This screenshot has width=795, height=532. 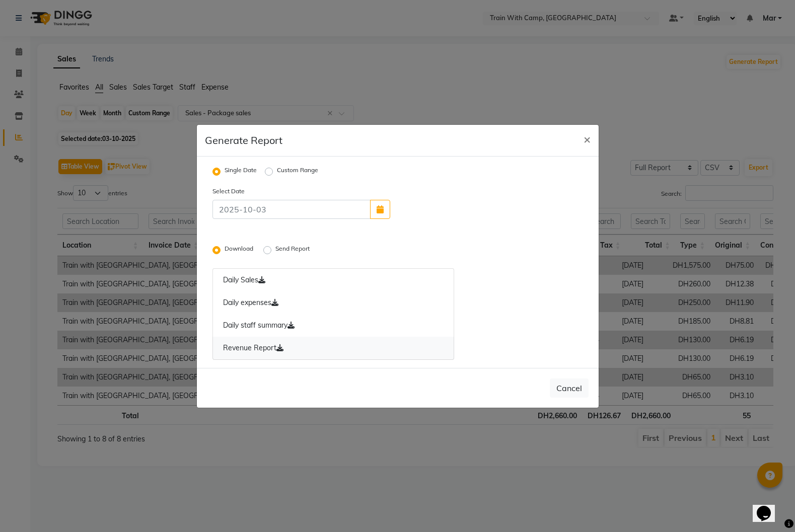 What do you see at coordinates (253, 191) in the screenshot?
I see `label: Select Date` at bounding box center [253, 191].